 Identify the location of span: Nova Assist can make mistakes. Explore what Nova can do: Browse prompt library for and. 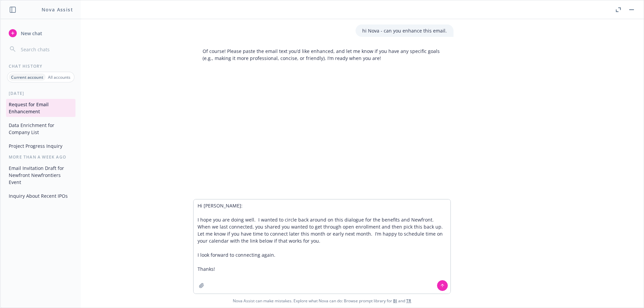
(322, 301).